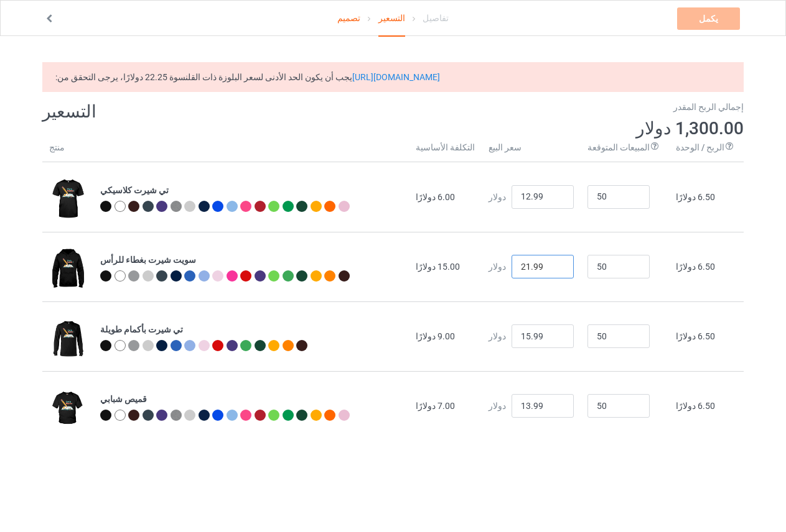  What do you see at coordinates (438, 267) in the screenshot?
I see `font: 15.00 دولارًا` at bounding box center [438, 267].